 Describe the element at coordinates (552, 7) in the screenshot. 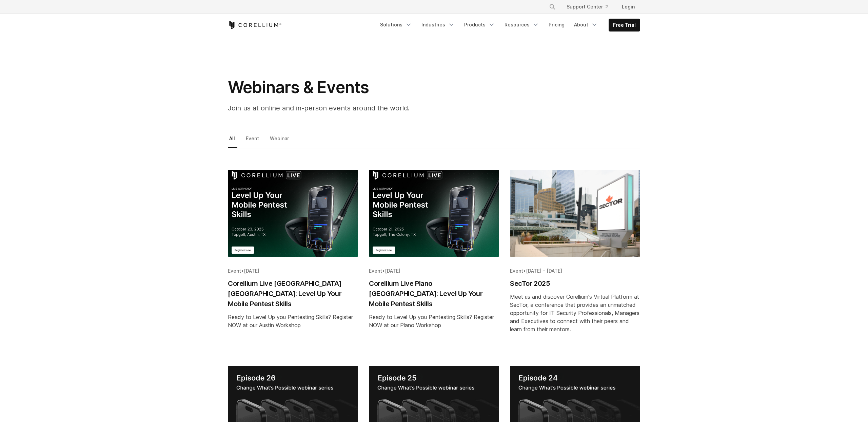

I see `button: Search` at that location.